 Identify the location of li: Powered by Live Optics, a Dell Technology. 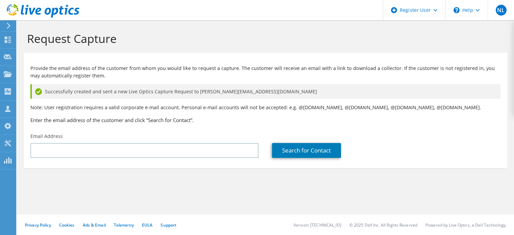
(466, 225).